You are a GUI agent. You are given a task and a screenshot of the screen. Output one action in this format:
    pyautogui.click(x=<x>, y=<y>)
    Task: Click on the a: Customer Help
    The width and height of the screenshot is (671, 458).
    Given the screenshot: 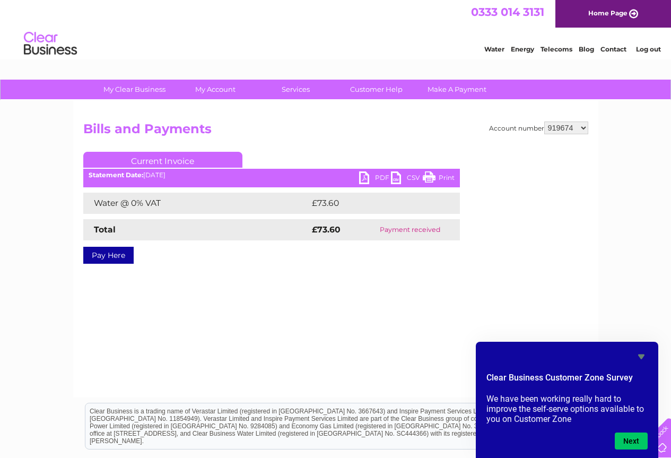 What is the action you would take?
    pyautogui.click(x=376, y=89)
    